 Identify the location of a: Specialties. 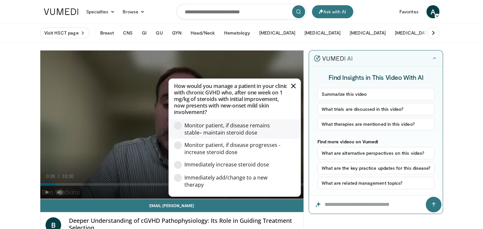
(101, 12).